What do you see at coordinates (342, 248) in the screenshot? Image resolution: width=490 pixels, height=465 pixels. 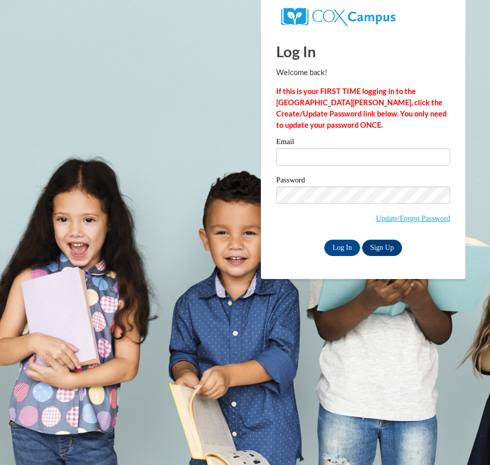 I see `input: Log In` at bounding box center [342, 248].